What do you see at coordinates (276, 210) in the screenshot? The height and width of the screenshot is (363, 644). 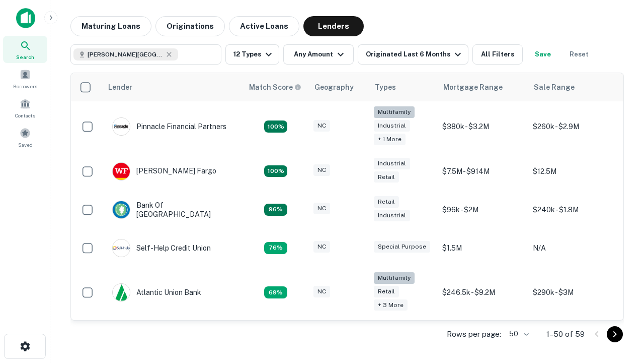 I see `div: Matching Properties: 14, hasApolloMatch: undefined` at bounding box center [276, 210].